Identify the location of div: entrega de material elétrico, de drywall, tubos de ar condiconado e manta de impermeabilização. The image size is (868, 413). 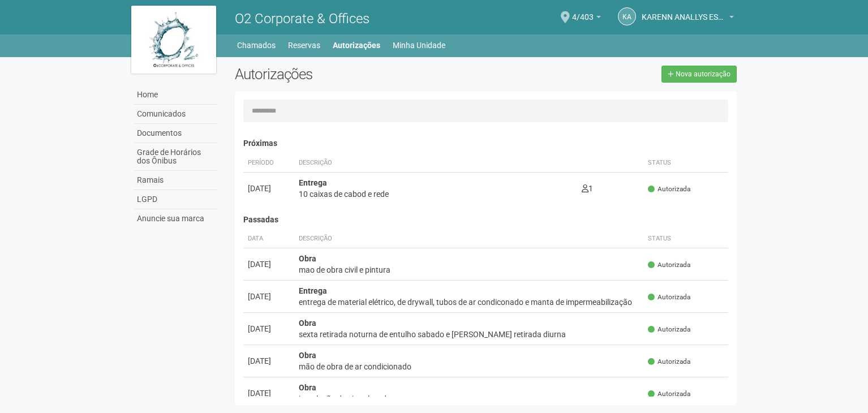
(468, 303).